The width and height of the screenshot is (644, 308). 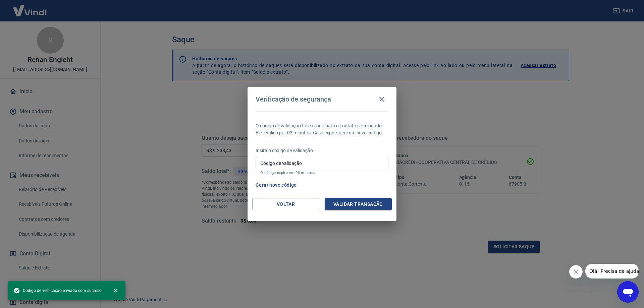 I want to click on h4: Verificação de segurança, so click(x=293, y=99).